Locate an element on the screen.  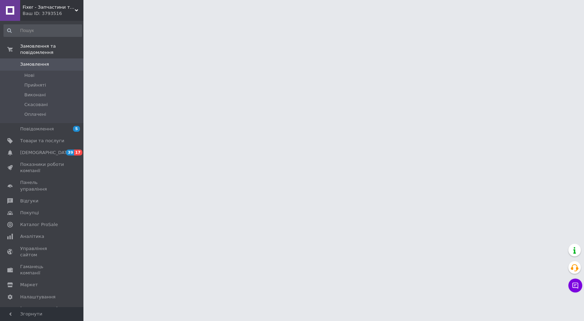
span: Каталог ProSale is located at coordinates (39, 224).